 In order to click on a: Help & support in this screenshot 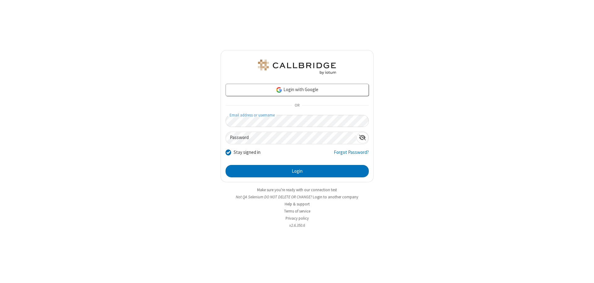, I will do `click(297, 204)`.